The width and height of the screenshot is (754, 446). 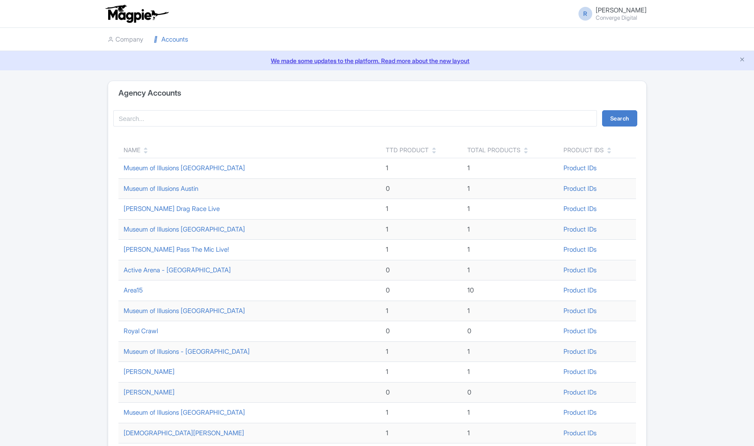 What do you see at coordinates (494, 150) in the screenshot?
I see `div: Total Products` at bounding box center [494, 150].